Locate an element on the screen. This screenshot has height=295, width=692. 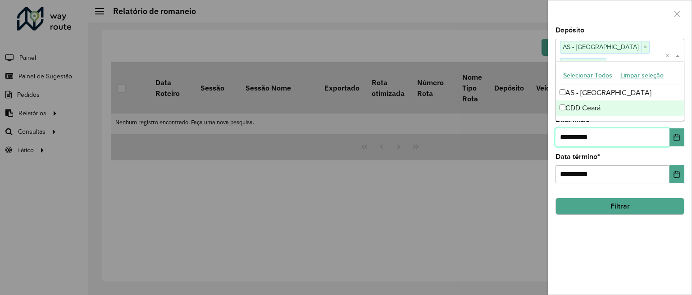
button: Selecionar Todos is located at coordinates (588, 75).